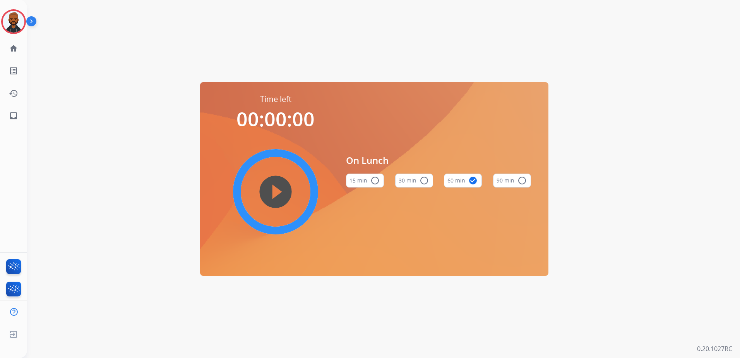 Image resolution: width=740 pixels, height=358 pixels. What do you see at coordinates (512, 180) in the screenshot?
I see `button: 90 min` at bounding box center [512, 180].